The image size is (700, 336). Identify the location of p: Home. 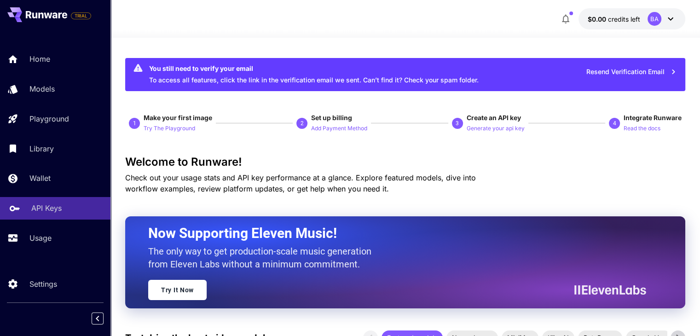
(40, 59).